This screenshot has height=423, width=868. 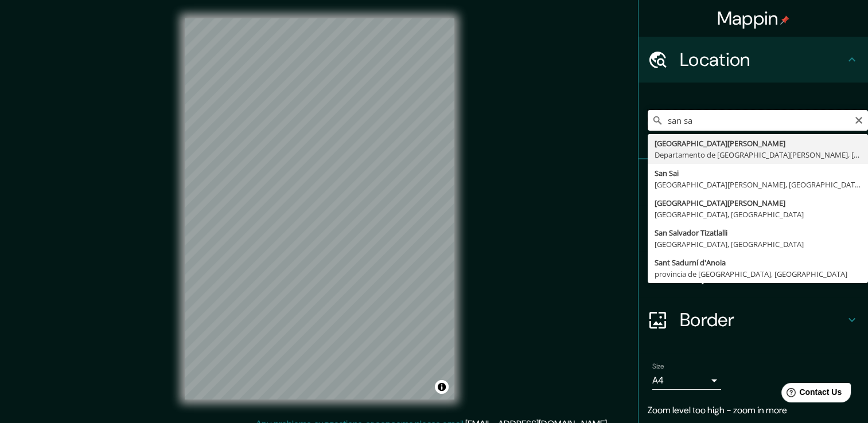 What do you see at coordinates (442, 387) in the screenshot?
I see `button: Toggle attribution` at bounding box center [442, 387].